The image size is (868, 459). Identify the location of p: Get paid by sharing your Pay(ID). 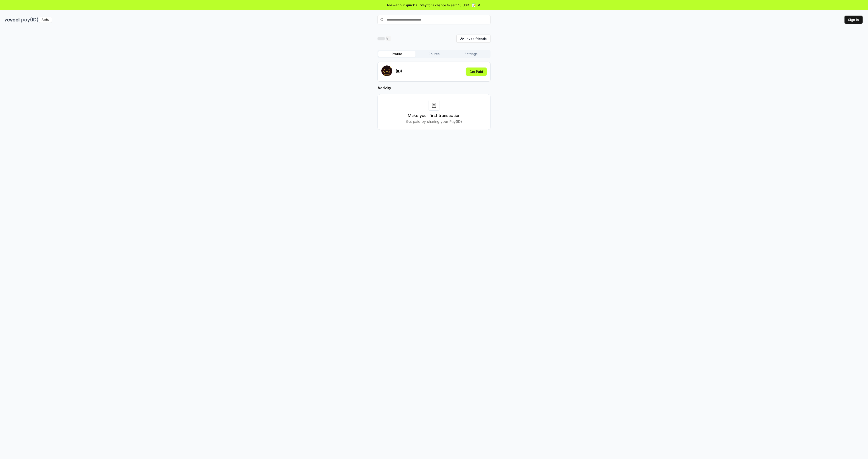
(434, 121).